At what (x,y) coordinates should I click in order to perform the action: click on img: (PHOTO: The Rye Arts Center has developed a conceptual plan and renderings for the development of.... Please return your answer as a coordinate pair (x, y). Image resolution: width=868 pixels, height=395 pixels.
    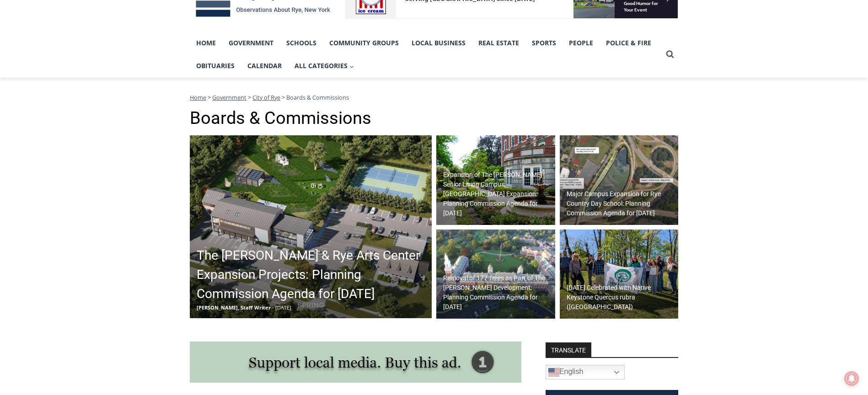
    Looking at the image, I should click on (310, 227).